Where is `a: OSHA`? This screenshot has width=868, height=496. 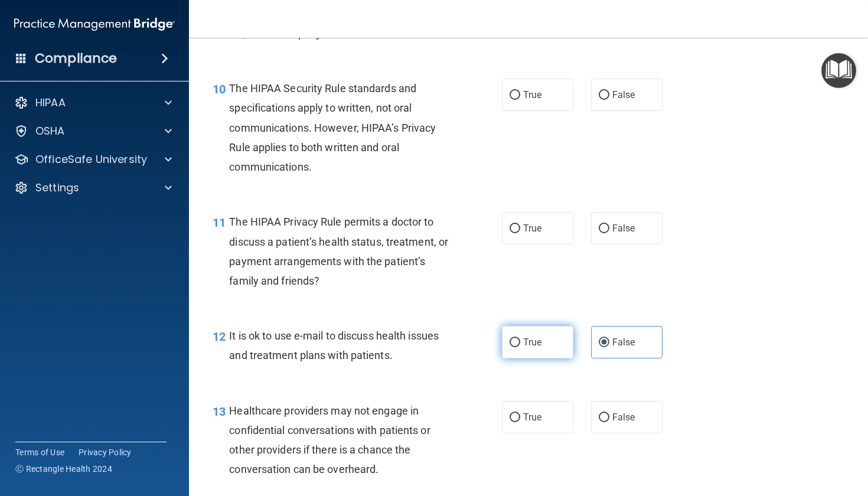 a: OSHA is located at coordinates (93, 131).